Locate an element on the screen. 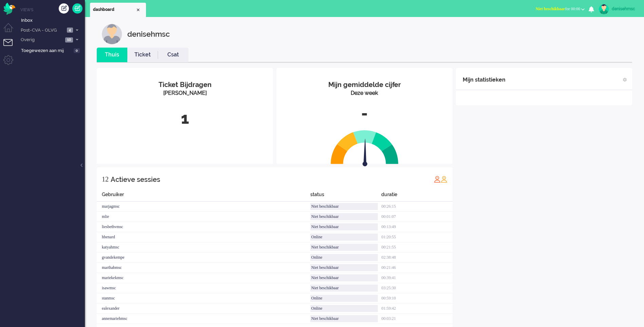 This screenshot has height=327, width=644. a: Csat is located at coordinates (173, 54).